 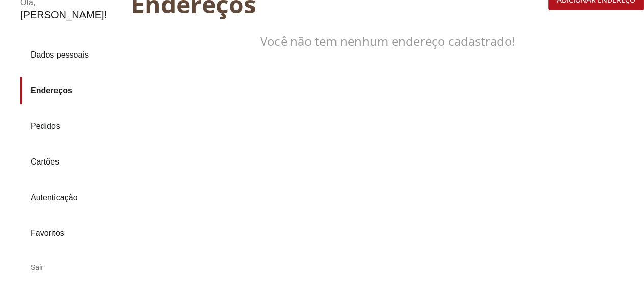 I want to click on a: Pedidos, so click(x=72, y=127).